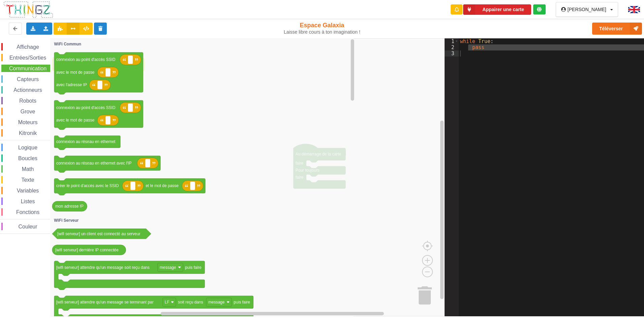  Describe the element at coordinates (27, 180) in the screenshot. I see `span: Texte` at that location.